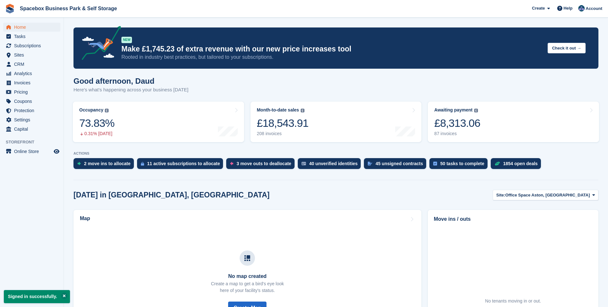 Image resolution: width=608 pixels, height=307 pixels. What do you see at coordinates (33, 129) in the screenshot?
I see `span: Capital` at bounding box center [33, 129].